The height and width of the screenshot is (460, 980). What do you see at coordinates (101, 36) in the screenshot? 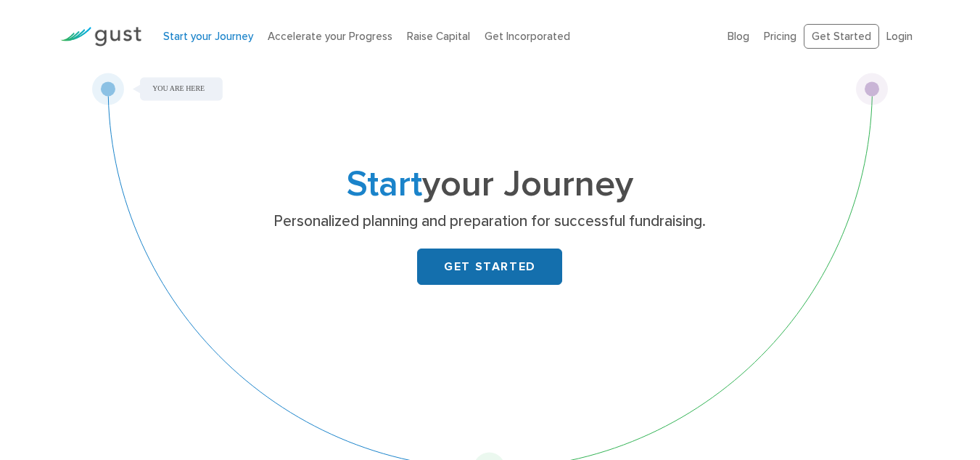
I see `img: Gust Logo` at bounding box center [101, 36].